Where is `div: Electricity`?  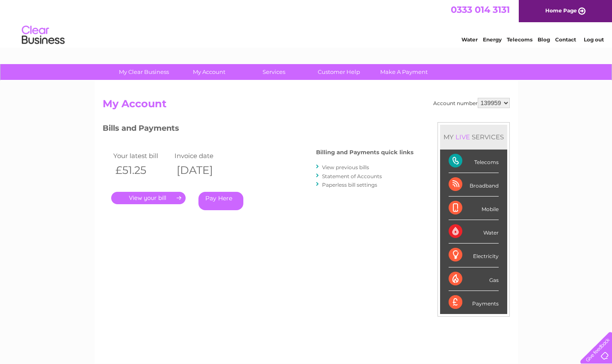
div: Electricity is located at coordinates (474, 255).